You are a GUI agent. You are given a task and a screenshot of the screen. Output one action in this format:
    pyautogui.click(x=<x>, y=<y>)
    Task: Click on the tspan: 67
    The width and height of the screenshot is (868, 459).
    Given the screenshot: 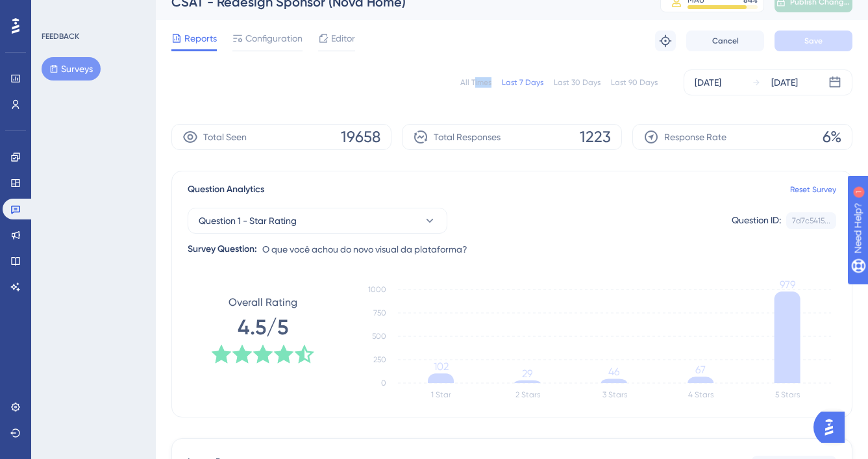 What is the action you would take?
    pyautogui.click(x=700, y=369)
    